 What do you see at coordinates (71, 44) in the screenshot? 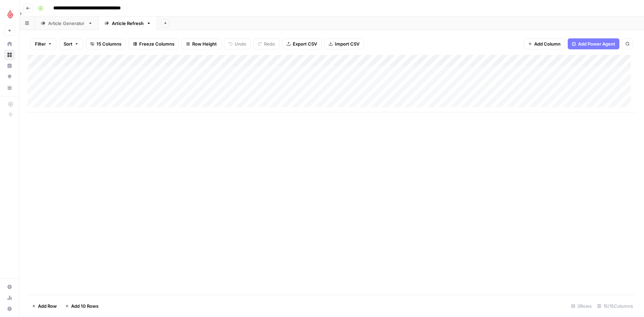
I see `button: Sort` at bounding box center [71, 44].